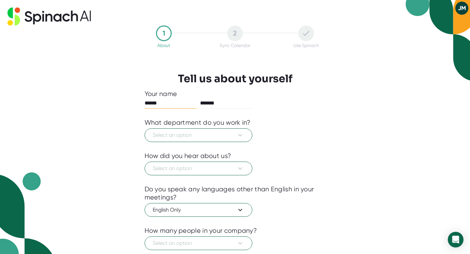 This screenshot has width=470, height=254. Describe the element at coordinates (188, 156) in the screenshot. I see `div: How did you hear about us?` at that location.